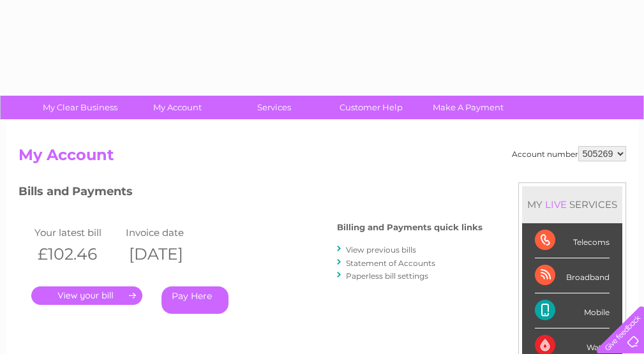 The image size is (644, 354). Describe the element at coordinates (571, 275) in the screenshot. I see `div: Broadband` at that location.